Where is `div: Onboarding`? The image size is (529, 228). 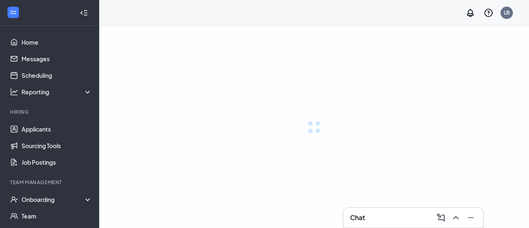
div: Onboarding is located at coordinates (57, 199).